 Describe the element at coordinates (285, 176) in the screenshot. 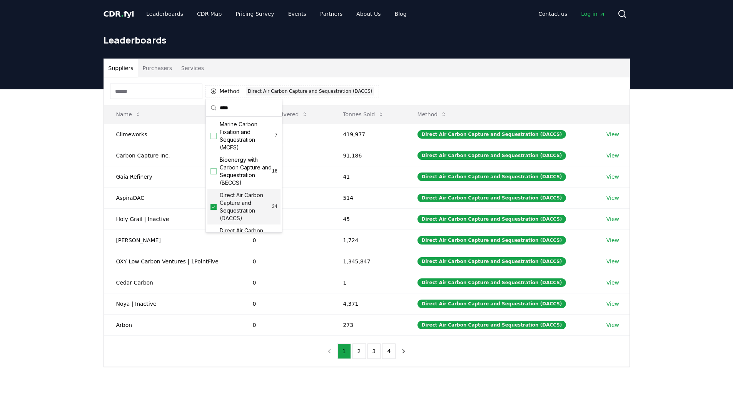

I see `td: 11` at that location.